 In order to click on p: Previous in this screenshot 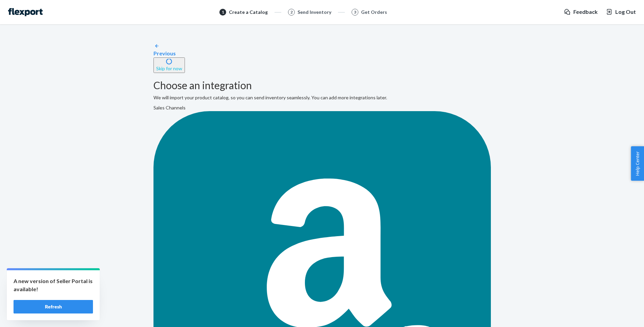, I will do `click(322, 53)`.